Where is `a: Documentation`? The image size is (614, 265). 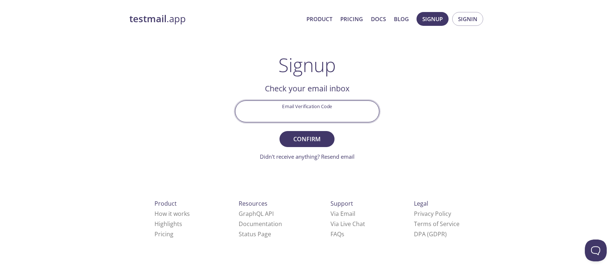
a: Documentation is located at coordinates (260, 224).